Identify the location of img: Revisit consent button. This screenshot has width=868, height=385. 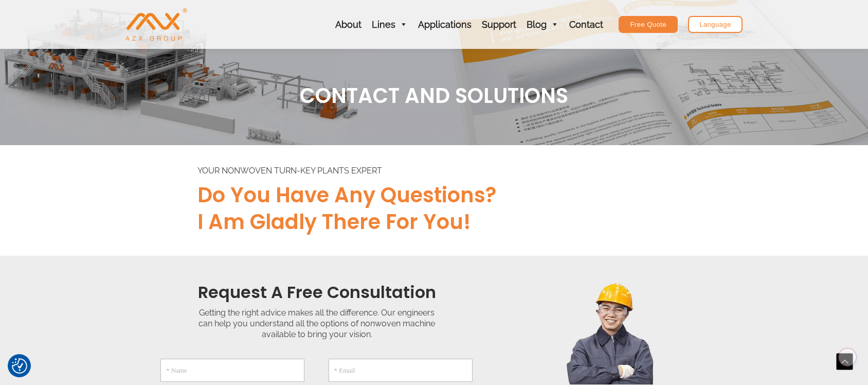
(19, 366).